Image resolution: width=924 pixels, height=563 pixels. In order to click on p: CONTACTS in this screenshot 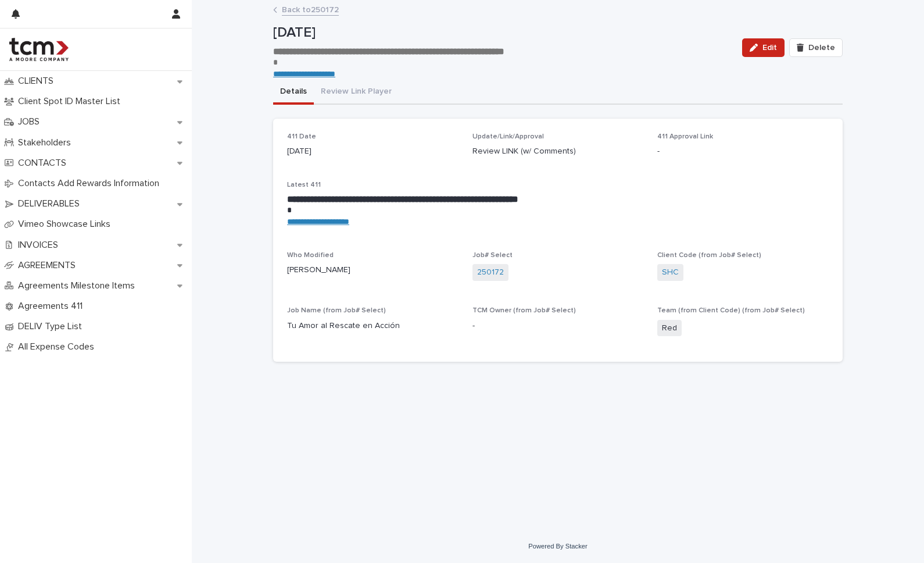, I will do `click(45, 163)`.